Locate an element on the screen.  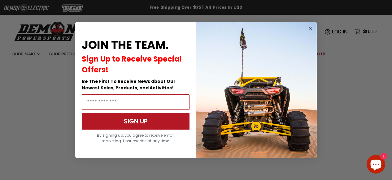
button: Close dialog is located at coordinates (310, 28).